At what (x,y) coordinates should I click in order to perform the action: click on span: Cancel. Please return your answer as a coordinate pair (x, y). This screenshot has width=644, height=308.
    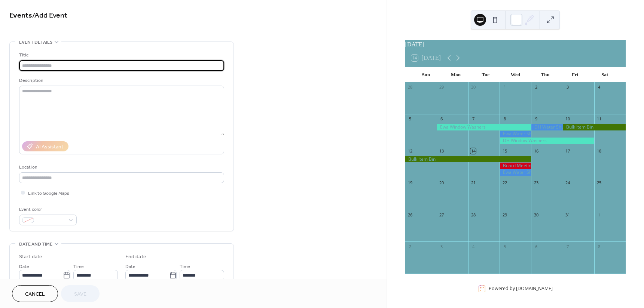
    Looking at the image, I should click on (35, 294).